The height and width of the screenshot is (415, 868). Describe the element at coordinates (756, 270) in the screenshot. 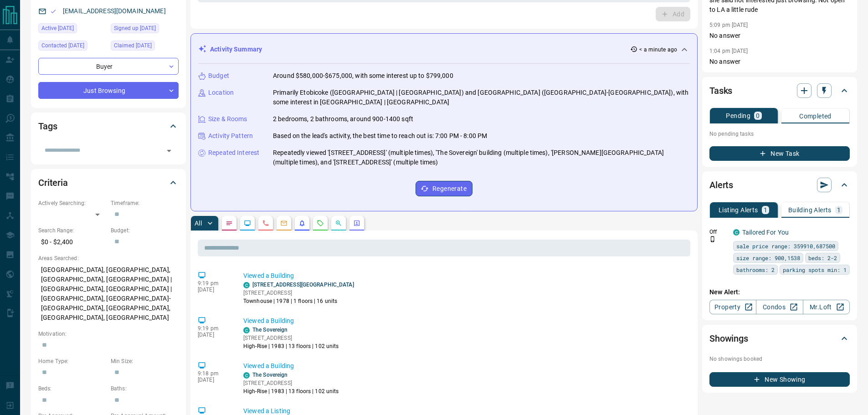

I see `span: bathrooms: 2` at that location.